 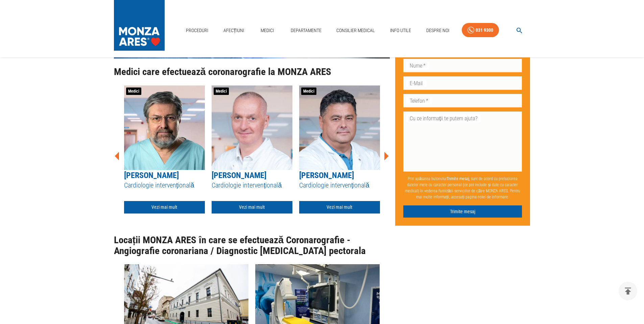 What do you see at coordinates (438, 31) in the screenshot?
I see `a: Despre Noi` at bounding box center [438, 31].